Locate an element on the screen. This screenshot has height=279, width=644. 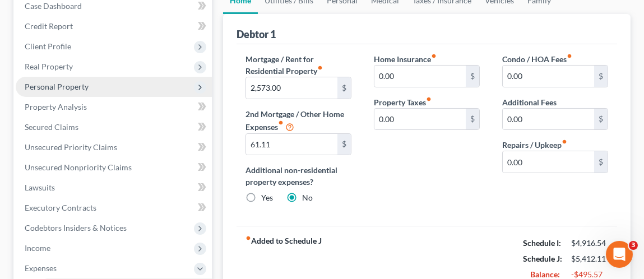
strong: Balance: is located at coordinates (545, 274).